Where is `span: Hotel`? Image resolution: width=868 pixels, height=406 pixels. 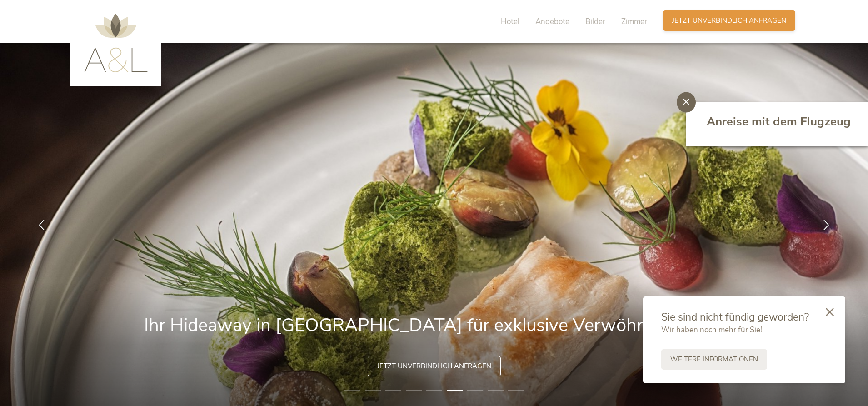 span: Hotel is located at coordinates (510, 22).